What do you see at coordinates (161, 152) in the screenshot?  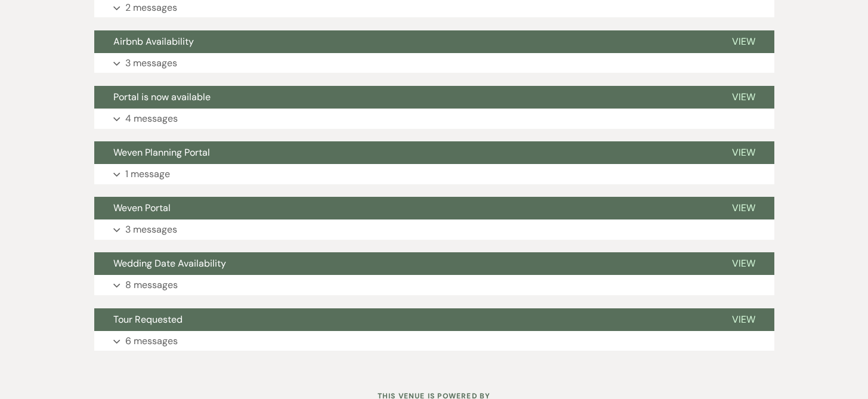 I see `span: Weven Planning Portal` at bounding box center [161, 152].